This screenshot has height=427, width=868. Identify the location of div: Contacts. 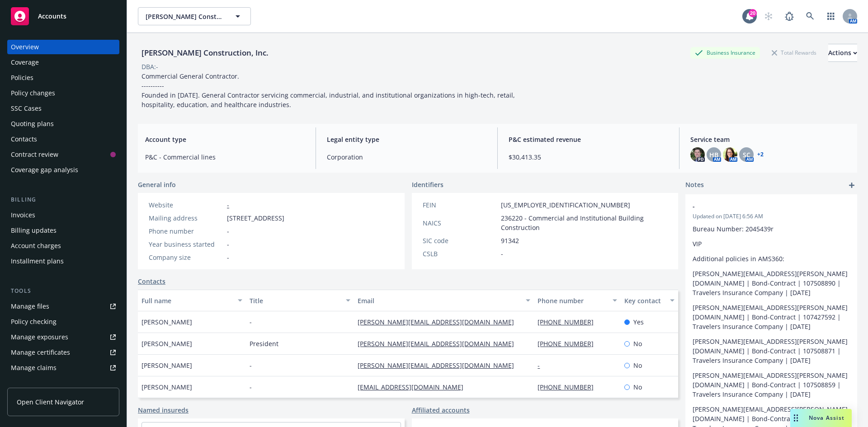
(24, 139).